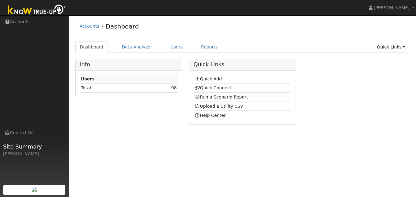  What do you see at coordinates (177, 47) in the screenshot?
I see `a: Users` at bounding box center [177, 47].